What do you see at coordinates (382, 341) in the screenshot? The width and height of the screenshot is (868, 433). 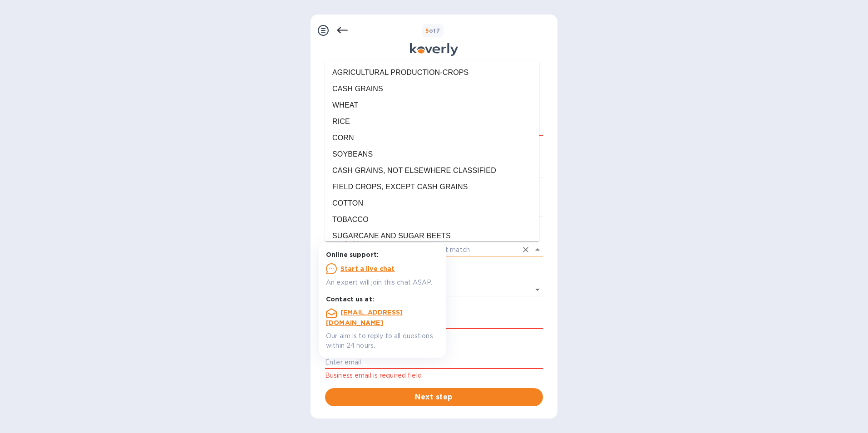 I see `p: Our aim is to reply to all questions within 24 hours.` at bounding box center [382, 341].